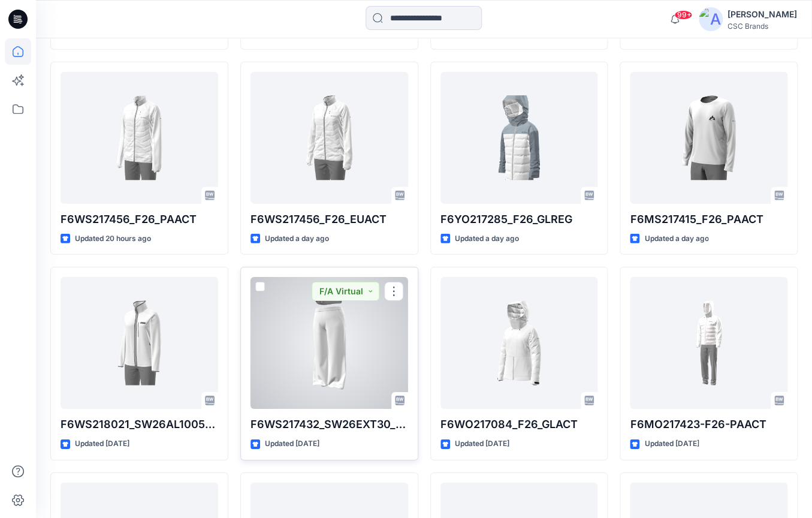 The width and height of the screenshot is (812, 518). I want to click on p: F6MO217423-F26-PAACT, so click(708, 425).